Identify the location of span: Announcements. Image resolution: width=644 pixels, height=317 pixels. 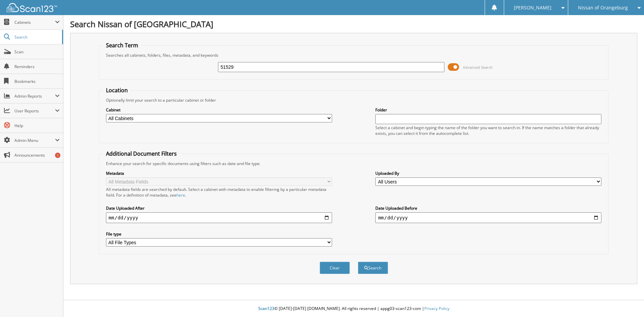
(37, 155).